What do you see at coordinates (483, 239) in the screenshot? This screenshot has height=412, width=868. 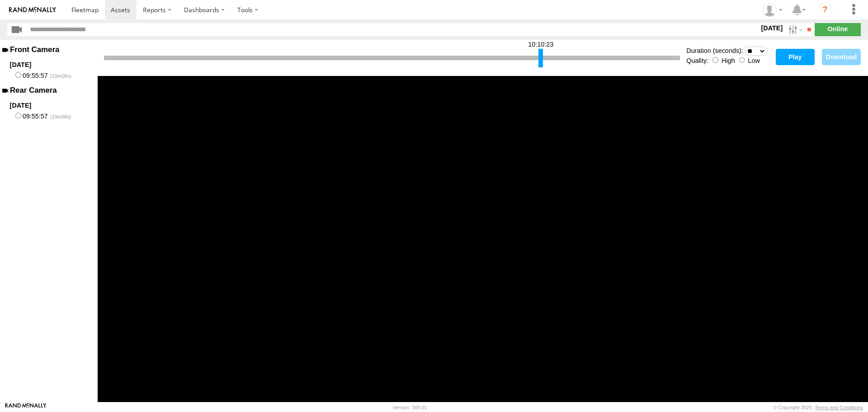 I see `div: Video Player` at bounding box center [483, 239].